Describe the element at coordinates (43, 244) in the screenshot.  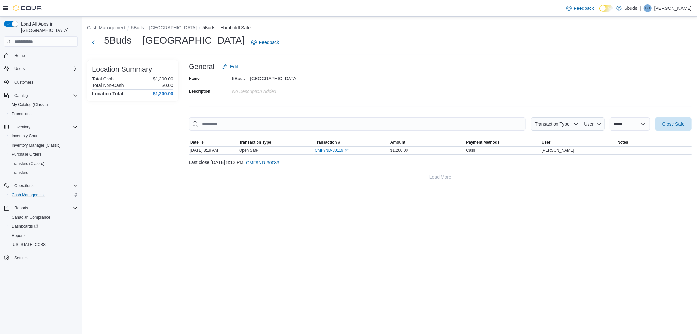
I see `span: Washington CCRS` at that location.